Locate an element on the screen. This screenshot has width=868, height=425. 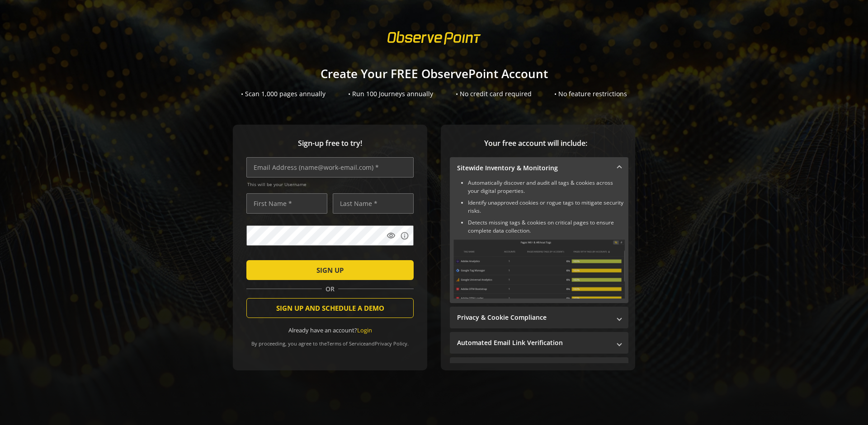
button: SIGN UP is located at coordinates (330, 270).